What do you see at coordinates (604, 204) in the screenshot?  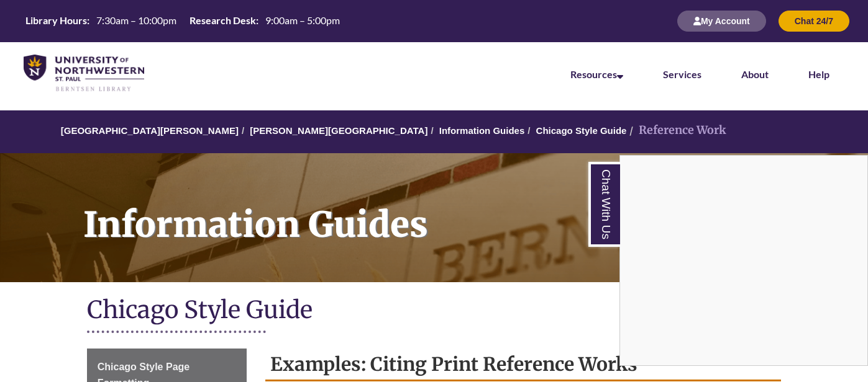 I see `a: Chat With Us` at bounding box center [604, 204].